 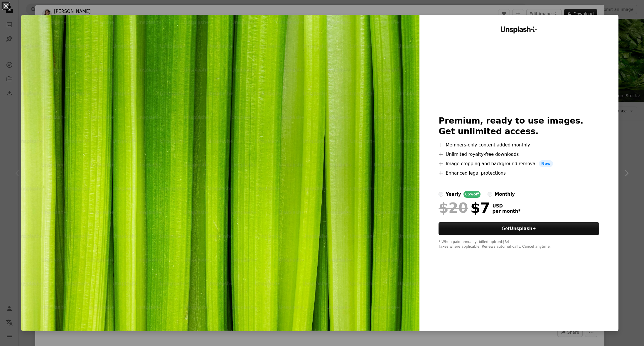 What do you see at coordinates (518, 164) in the screenshot?
I see `li: Image cropping and background removal` at bounding box center [518, 164].